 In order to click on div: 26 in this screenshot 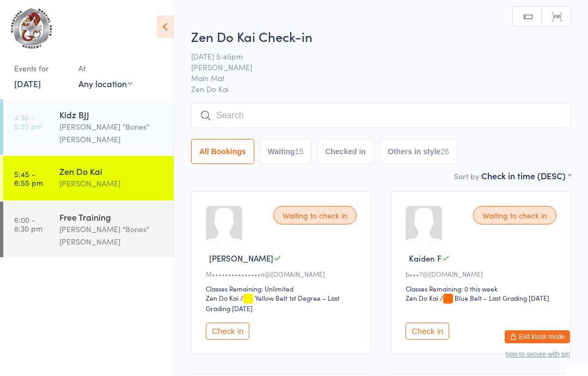, I will do `click(445, 151)`.